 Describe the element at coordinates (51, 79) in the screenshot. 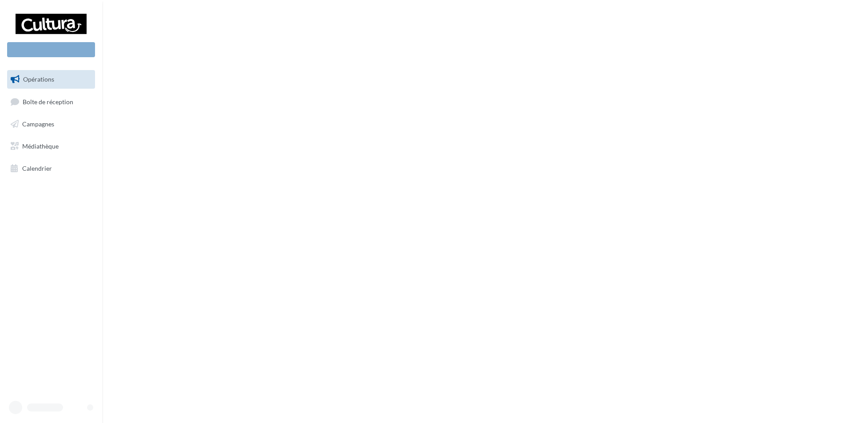

I see `a: Opérations` at that location.